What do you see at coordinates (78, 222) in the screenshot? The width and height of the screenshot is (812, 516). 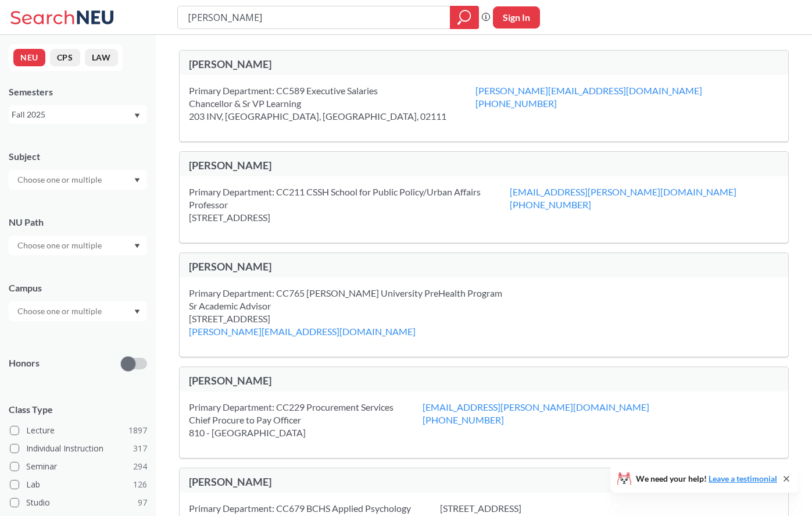 I see `div: NU Path` at bounding box center [78, 222].